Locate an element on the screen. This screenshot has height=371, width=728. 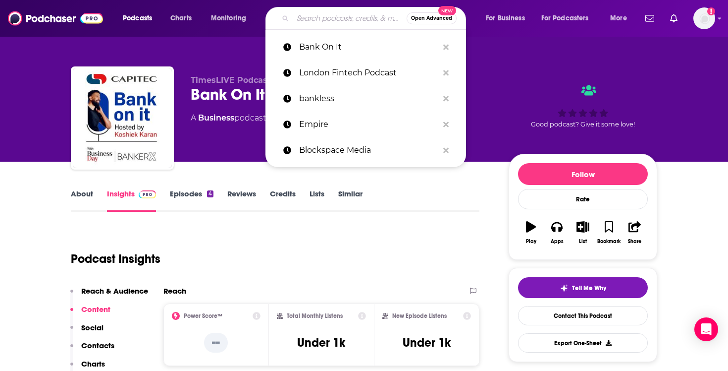
img: Bank On It is located at coordinates (122, 118).